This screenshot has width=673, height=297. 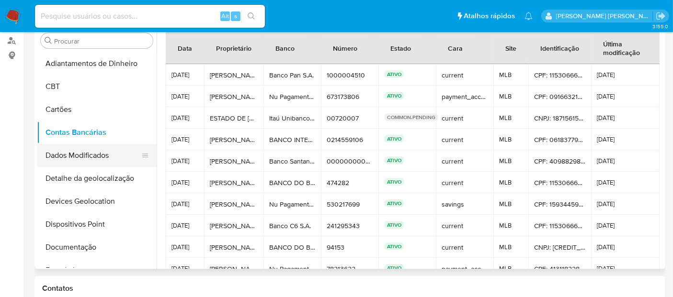 I want to click on a: Notificações, so click(x=528, y=16).